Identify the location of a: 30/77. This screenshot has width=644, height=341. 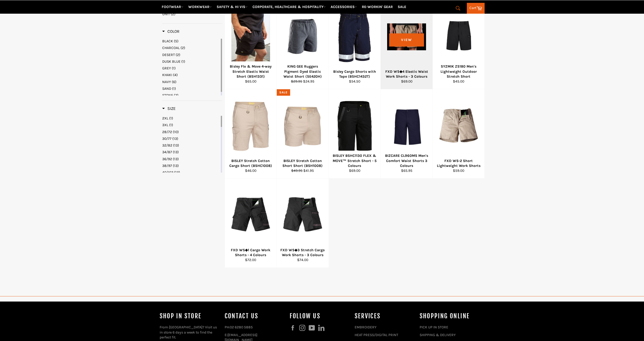
(191, 139).